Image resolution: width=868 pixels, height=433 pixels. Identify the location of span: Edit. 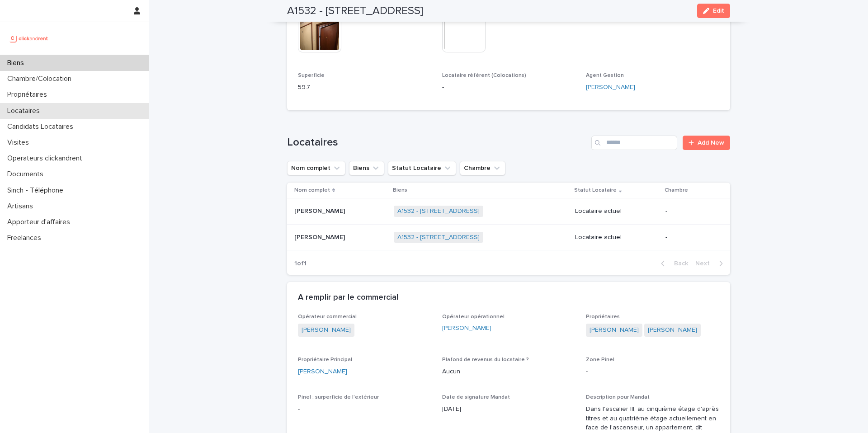
(719, 11).